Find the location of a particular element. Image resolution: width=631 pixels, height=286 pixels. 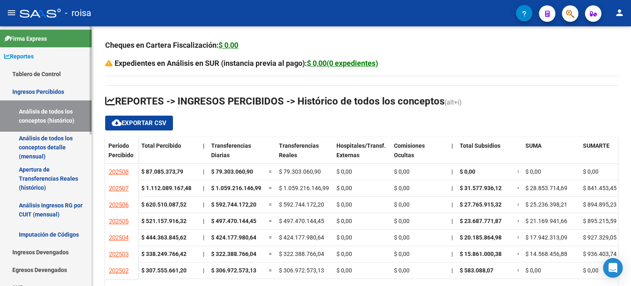

span: Reportes is located at coordinates (19, 56).